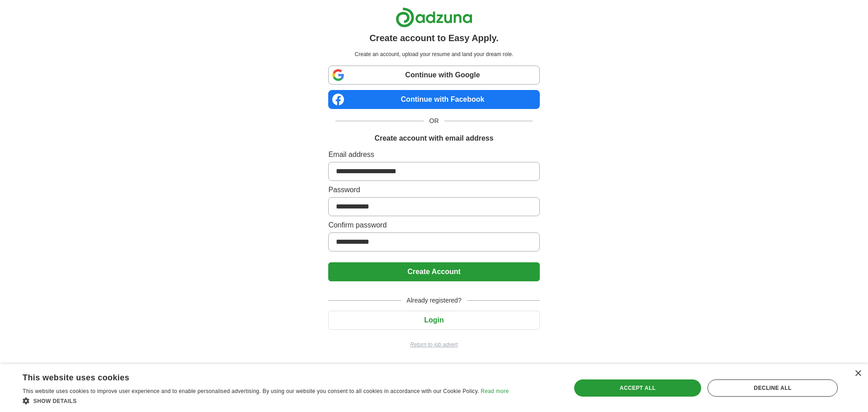 The image size is (868, 412). I want to click on label: Password, so click(433, 190).